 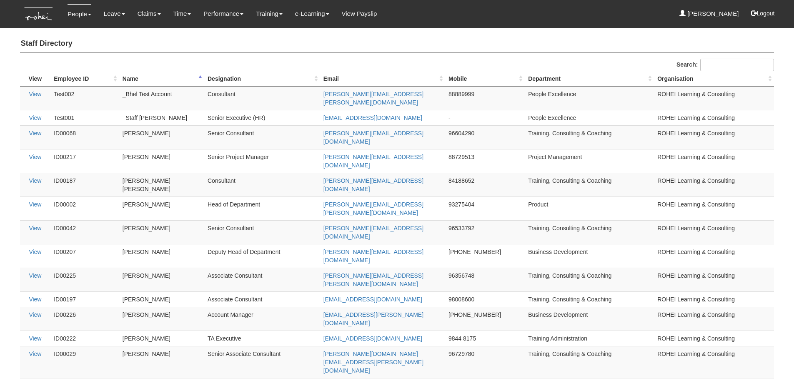 What do you see at coordinates (162, 98) in the screenshot?
I see `td: _Bhel Test Account` at bounding box center [162, 98].